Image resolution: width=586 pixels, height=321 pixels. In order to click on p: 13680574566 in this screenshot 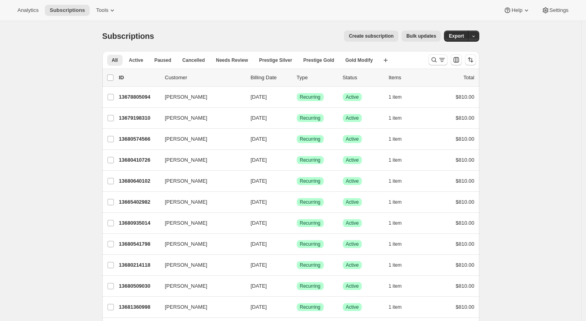, I will do `click(139, 139)`.